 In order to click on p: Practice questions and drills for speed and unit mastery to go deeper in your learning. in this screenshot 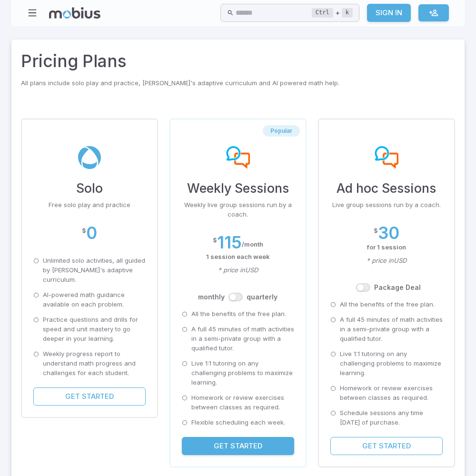, I will do `click(94, 330)`.